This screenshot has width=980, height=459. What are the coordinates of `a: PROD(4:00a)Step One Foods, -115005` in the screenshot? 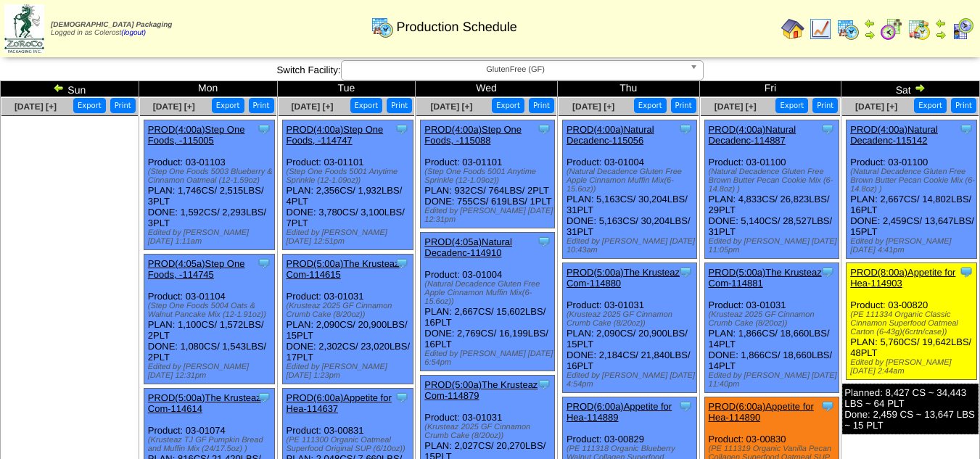 It's located at (197, 135).